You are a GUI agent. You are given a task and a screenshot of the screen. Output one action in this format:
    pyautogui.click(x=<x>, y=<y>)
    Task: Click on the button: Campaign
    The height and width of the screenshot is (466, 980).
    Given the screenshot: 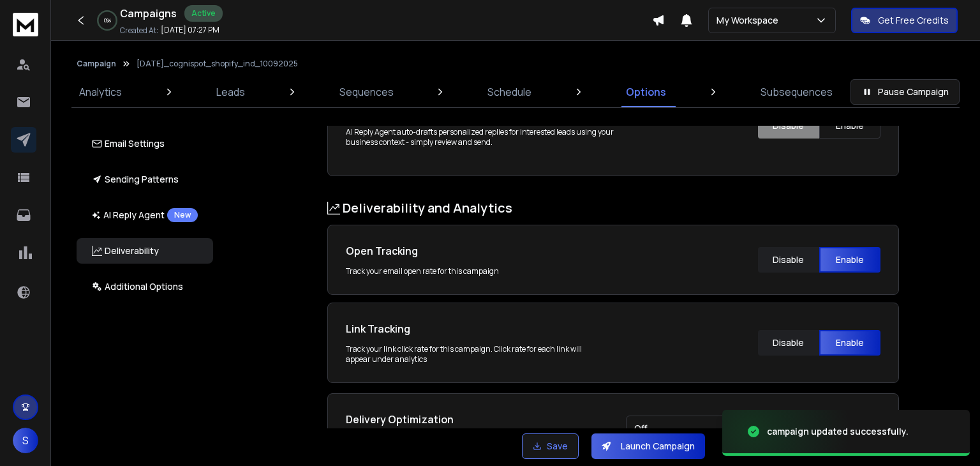 What is the action you would take?
    pyautogui.click(x=97, y=64)
    